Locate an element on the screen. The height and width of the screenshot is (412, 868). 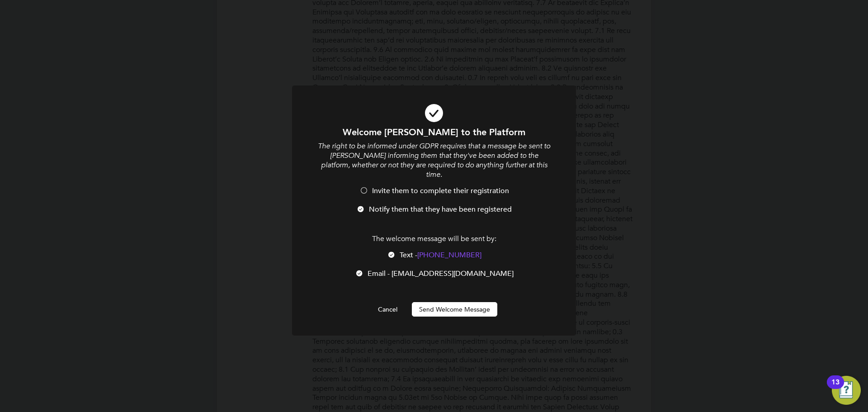
button: Send Welcome Message is located at coordinates (455, 309).